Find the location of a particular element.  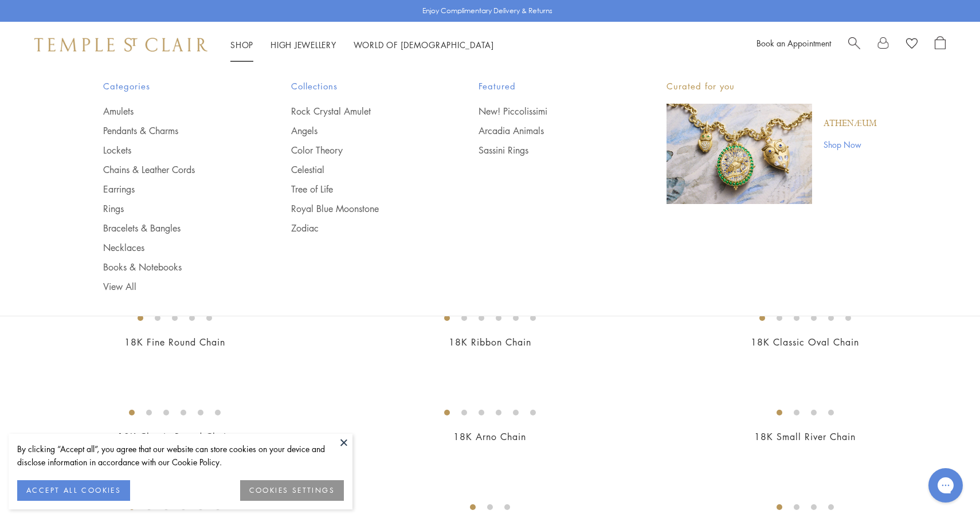

a: 18K Fine Round Chain is located at coordinates (175, 342).